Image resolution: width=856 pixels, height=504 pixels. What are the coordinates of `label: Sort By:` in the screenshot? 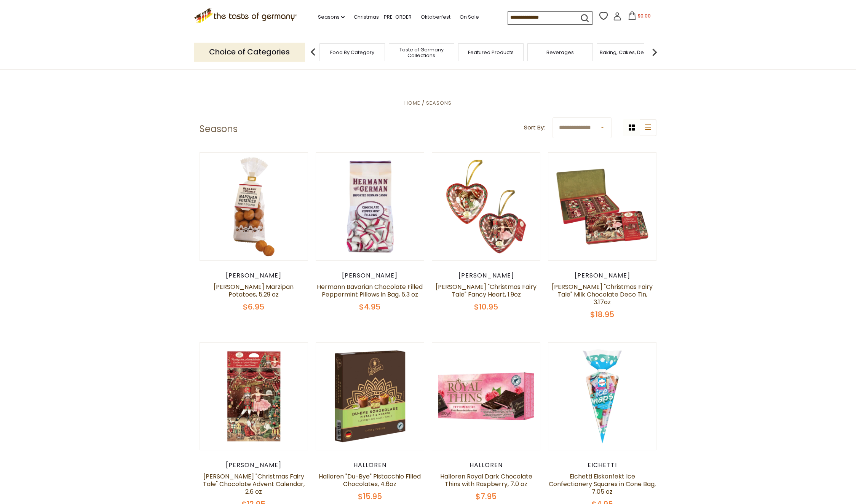 It's located at (534, 128).